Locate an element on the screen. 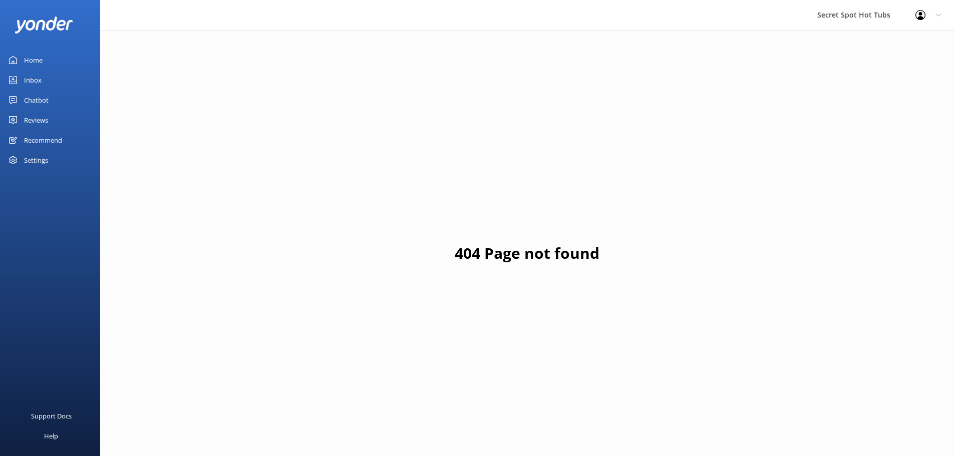  div: Reviews is located at coordinates (36, 120).